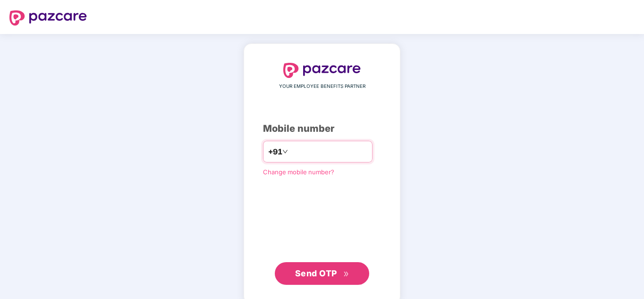  I want to click on span: down, so click(285, 151).